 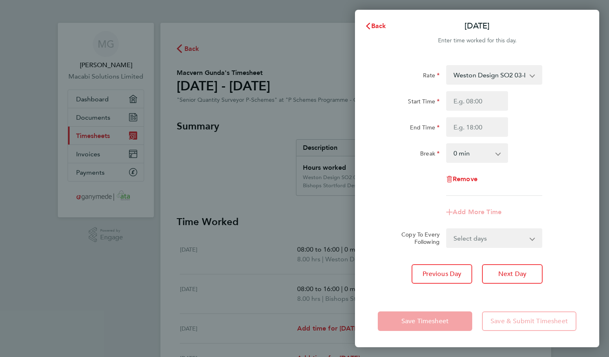 What do you see at coordinates (512, 274) in the screenshot?
I see `button: Next Day` at bounding box center [512, 274].